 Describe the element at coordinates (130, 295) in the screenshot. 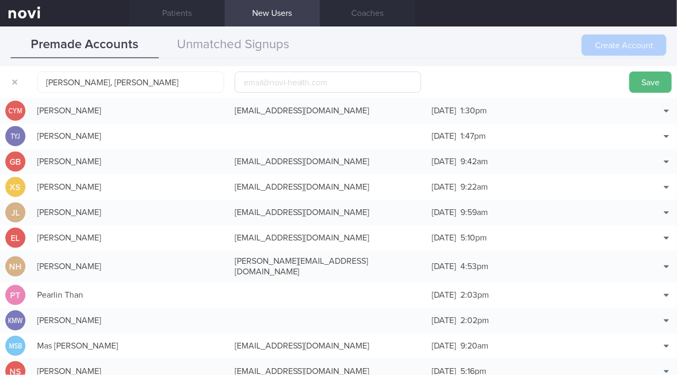

I see `div: Pearlin Than` at that location.